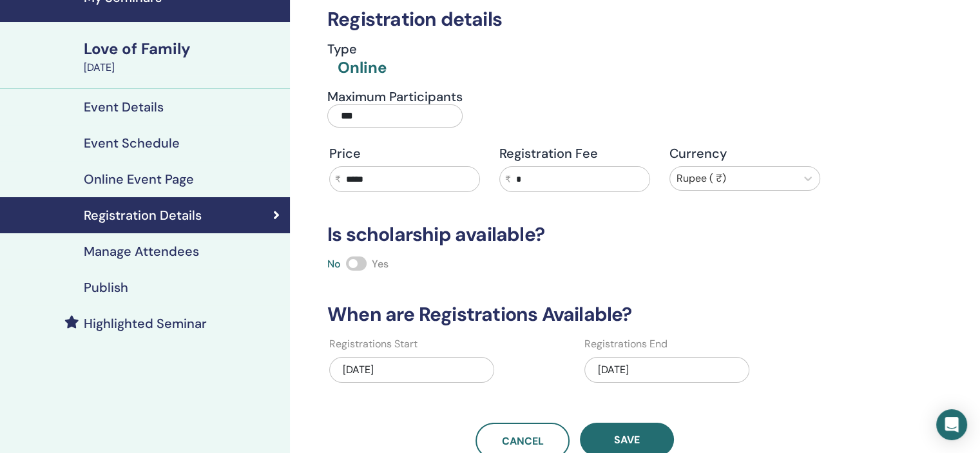 Image resolution: width=980 pixels, height=453 pixels. What do you see at coordinates (380, 263) in the screenshot?
I see `span: Yes` at bounding box center [380, 263].